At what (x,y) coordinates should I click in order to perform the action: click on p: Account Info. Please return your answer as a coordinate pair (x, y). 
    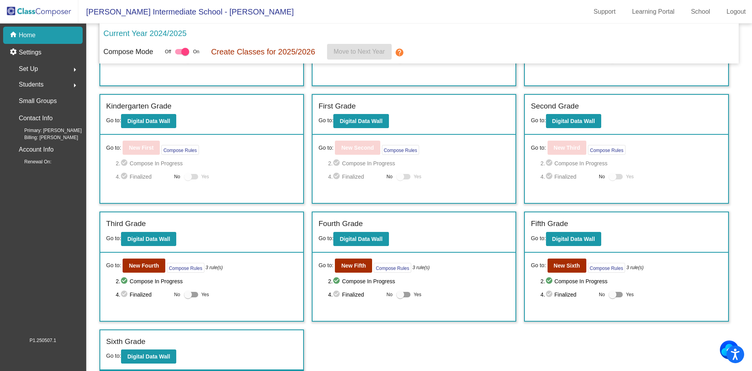
    Looking at the image, I should click on (36, 150).